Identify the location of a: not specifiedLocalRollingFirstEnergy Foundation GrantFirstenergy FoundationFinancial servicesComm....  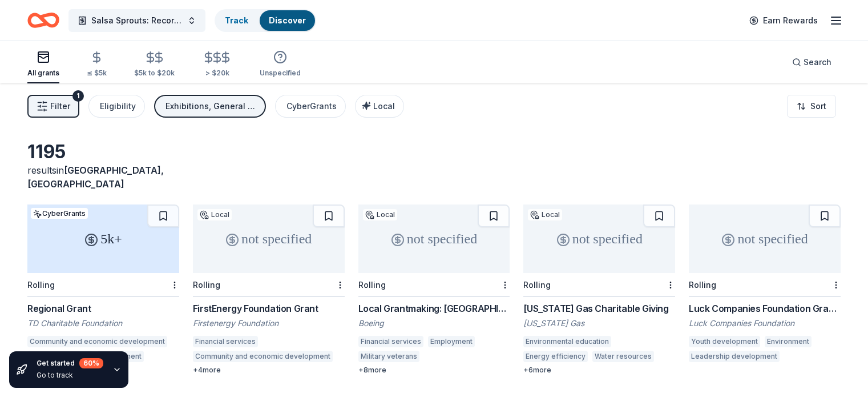
(269, 289).